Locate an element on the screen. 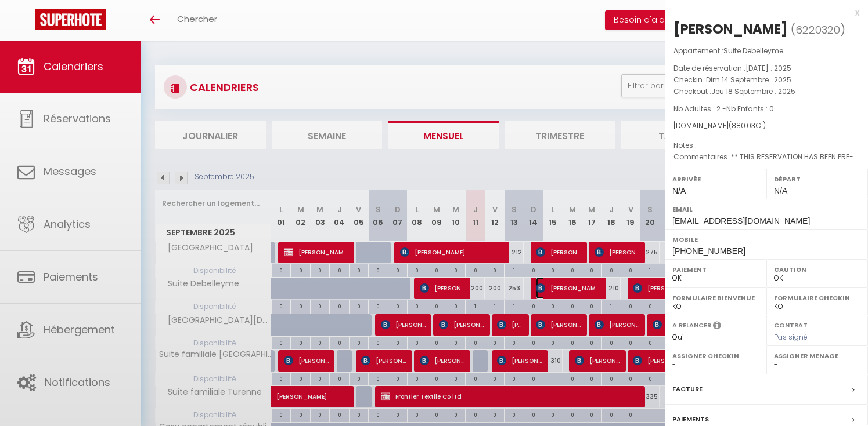  i: Sélectionner OUI si vous souhaiter envoyer les séquences de messages post-checkout is located at coordinates (717, 327).